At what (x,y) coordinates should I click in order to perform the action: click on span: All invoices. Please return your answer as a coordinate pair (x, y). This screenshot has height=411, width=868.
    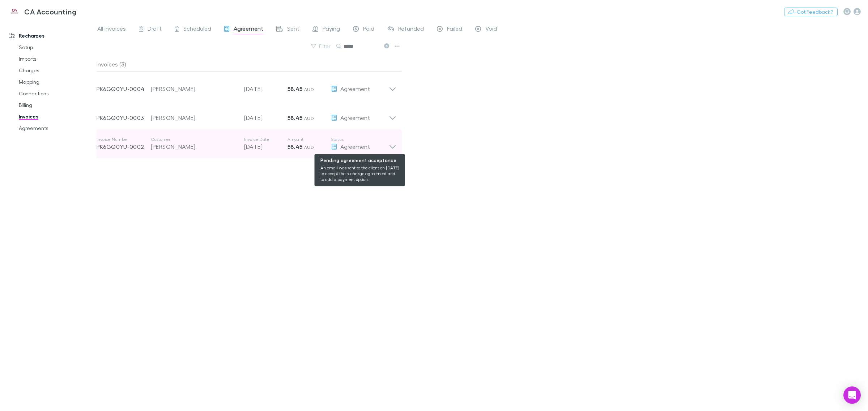
    Looking at the image, I should click on (111, 30).